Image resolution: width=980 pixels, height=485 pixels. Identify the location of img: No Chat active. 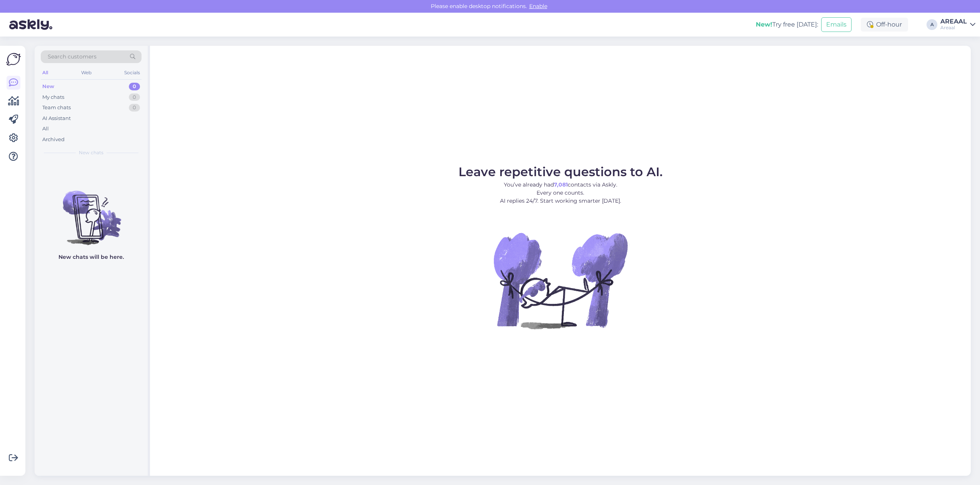
(561, 281).